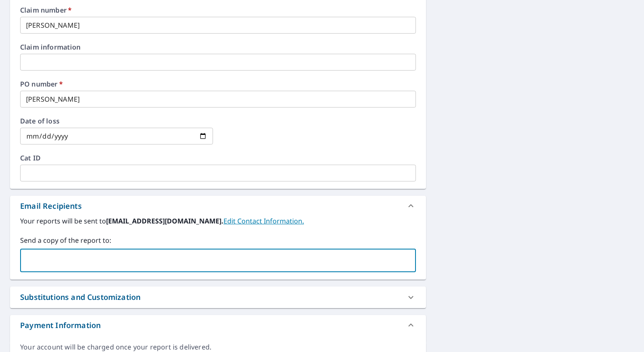 The height and width of the screenshot is (352, 644). Describe the element at coordinates (117, 121) in the screenshot. I see `label: Date of loss` at that location.